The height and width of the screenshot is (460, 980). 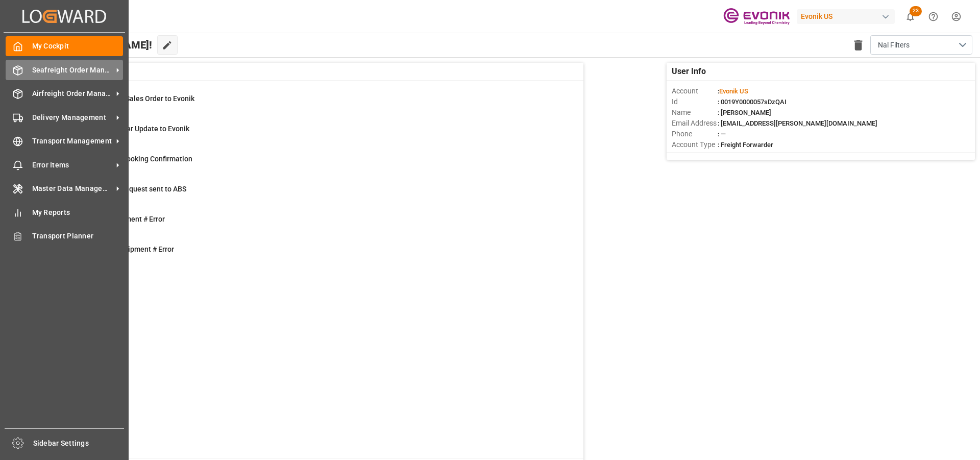 What do you see at coordinates (73, 70) in the screenshot?
I see `span: Seafreight Order Management` at bounding box center [73, 70].